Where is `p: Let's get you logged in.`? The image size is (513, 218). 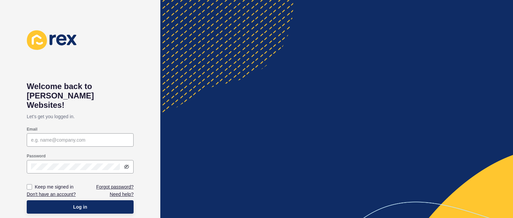 p: Let's get you logged in. is located at coordinates (80, 116).